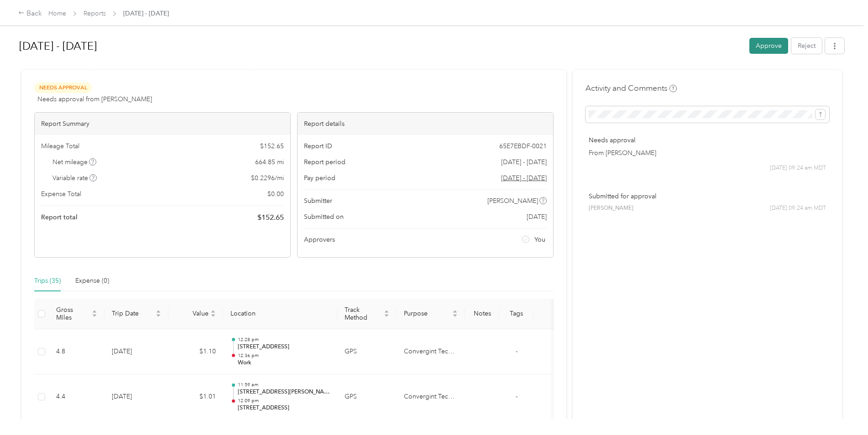 This screenshot has height=435, width=868. What do you see at coordinates (807, 45) in the screenshot?
I see `button: Reject` at bounding box center [807, 45].